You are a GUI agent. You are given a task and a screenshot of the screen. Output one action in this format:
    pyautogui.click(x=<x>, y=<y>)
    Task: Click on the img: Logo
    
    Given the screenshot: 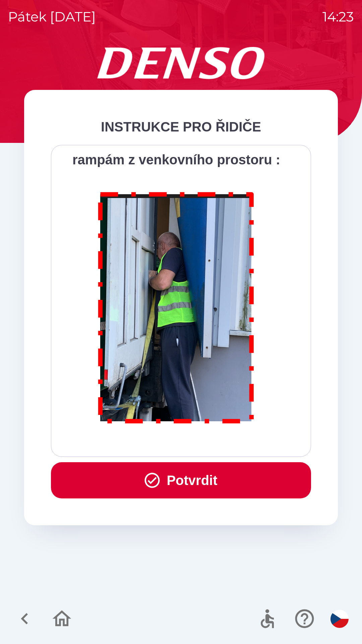 What is the action you would take?
    pyautogui.click(x=181, y=63)
    